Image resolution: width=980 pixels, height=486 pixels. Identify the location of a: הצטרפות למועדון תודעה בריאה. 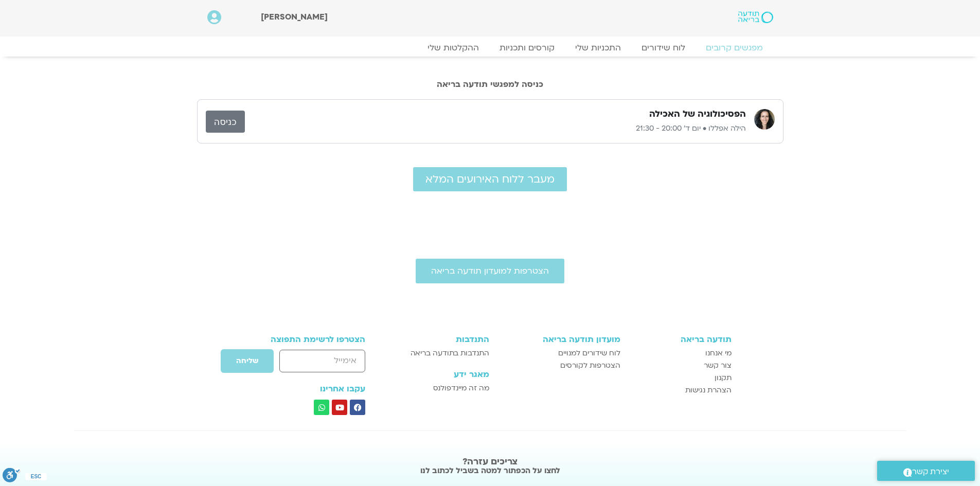
(489, 271).